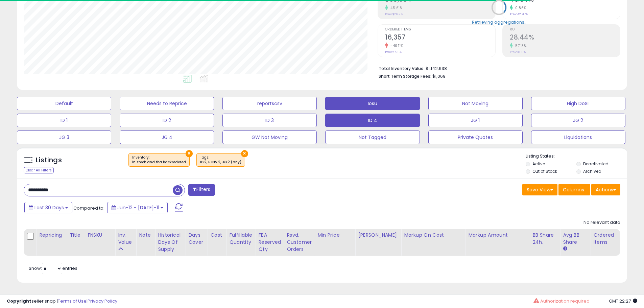  Describe the element at coordinates (579, 103) in the screenshot. I see `button: High DoSL` at that location.